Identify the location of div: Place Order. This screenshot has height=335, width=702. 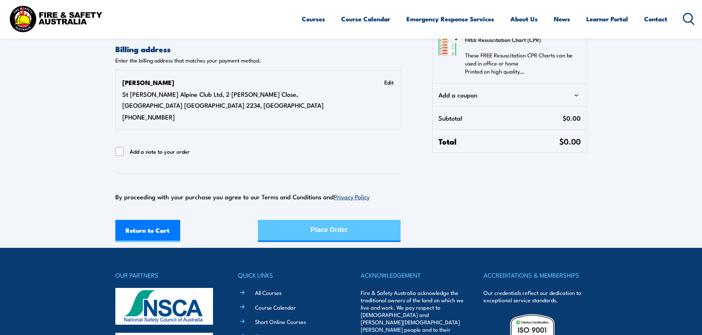
(329, 230).